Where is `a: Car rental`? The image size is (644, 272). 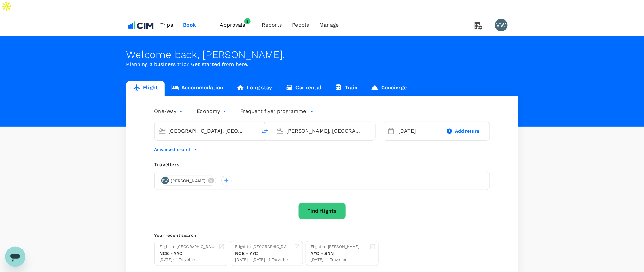 a: Car rental is located at coordinates (303, 89).